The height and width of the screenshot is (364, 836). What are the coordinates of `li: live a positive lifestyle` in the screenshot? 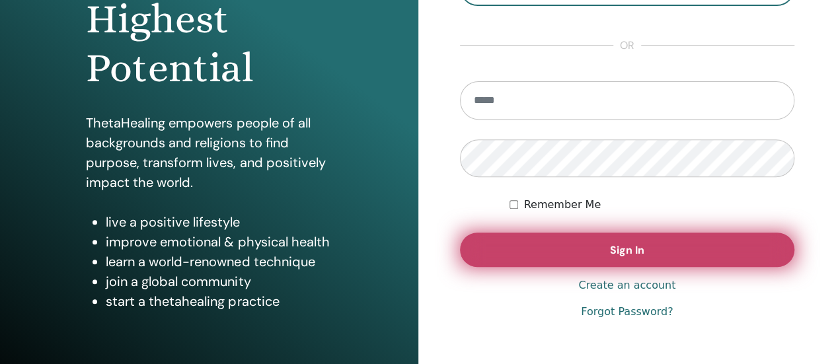 It's located at (219, 222).